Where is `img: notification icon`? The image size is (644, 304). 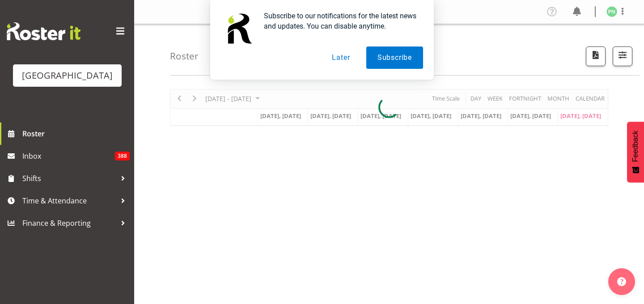 img: notification icon is located at coordinates (239, 28).